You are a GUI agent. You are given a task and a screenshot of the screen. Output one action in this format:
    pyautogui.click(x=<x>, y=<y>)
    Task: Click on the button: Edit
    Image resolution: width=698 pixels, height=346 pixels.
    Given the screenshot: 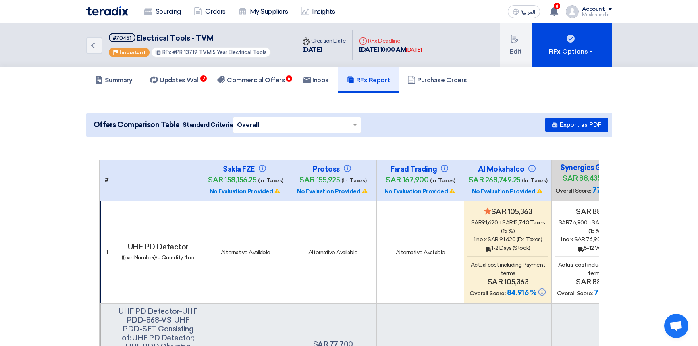 What is the action you would take?
    pyautogui.click(x=516, y=45)
    